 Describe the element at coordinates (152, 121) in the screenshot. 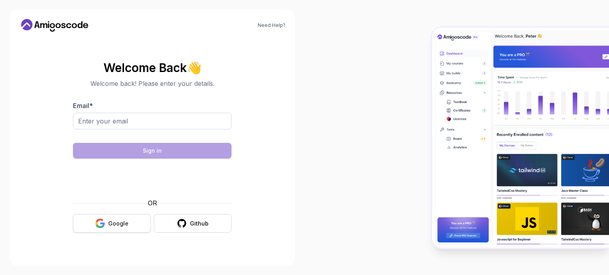

I see `input: Enter your email` at that location.